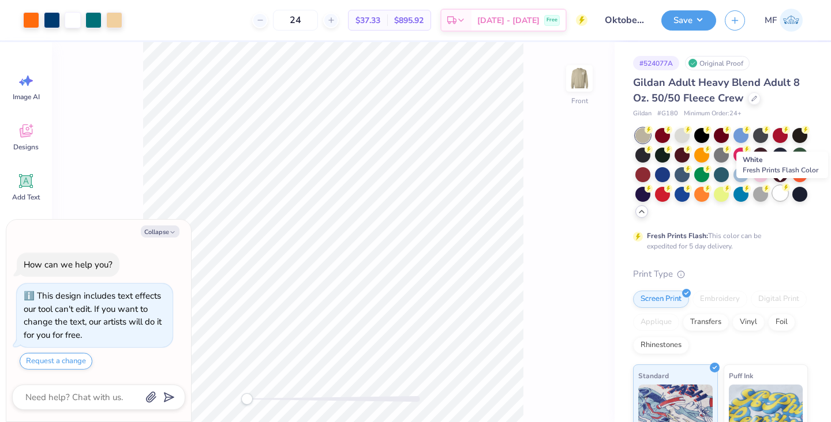 The width and height of the screenshot is (831, 422). What do you see at coordinates (92, 316) in the screenshot?
I see `div: This design includes text effects our tool can't edit. If you want to change the text, our artist...` at bounding box center [92, 316].